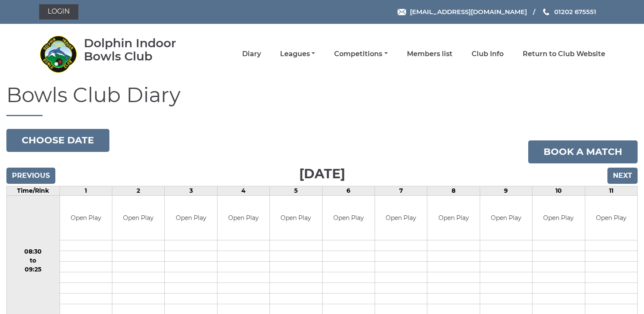 Image resolution: width=644 pixels, height=314 pixels. I want to click on td: 4, so click(243, 191).